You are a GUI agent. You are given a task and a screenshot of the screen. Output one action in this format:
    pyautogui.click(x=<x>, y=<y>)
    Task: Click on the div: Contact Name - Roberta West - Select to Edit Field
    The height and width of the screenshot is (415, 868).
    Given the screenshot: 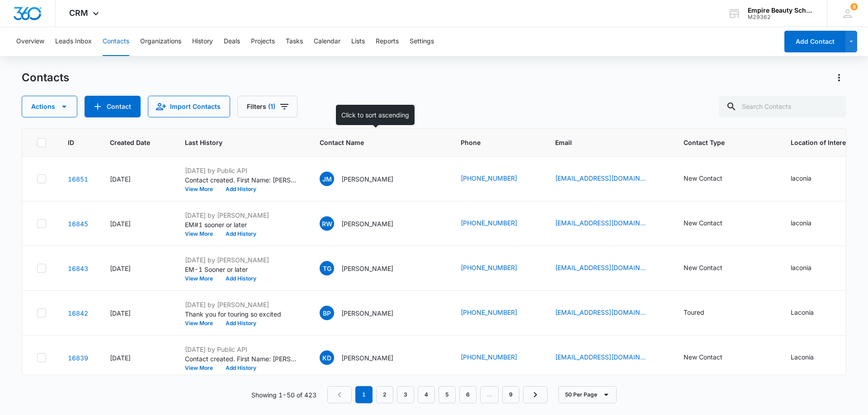 What is the action you would take?
    pyautogui.click(x=365, y=224)
    